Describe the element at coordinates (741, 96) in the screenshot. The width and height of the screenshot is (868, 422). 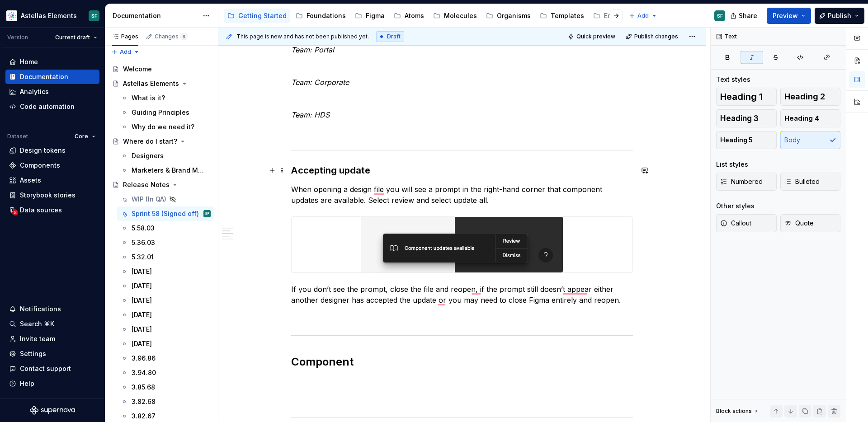
I see `span: Heading 1` at that location.